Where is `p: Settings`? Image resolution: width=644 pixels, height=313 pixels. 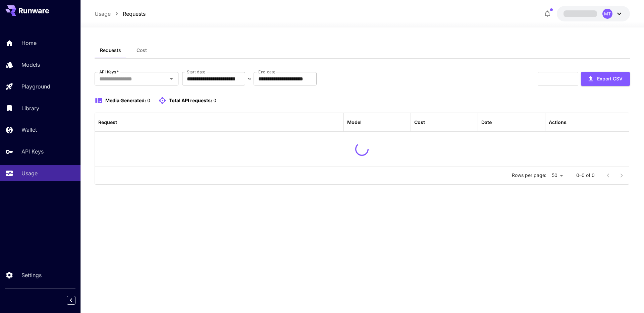
p: Settings is located at coordinates (32, 275).